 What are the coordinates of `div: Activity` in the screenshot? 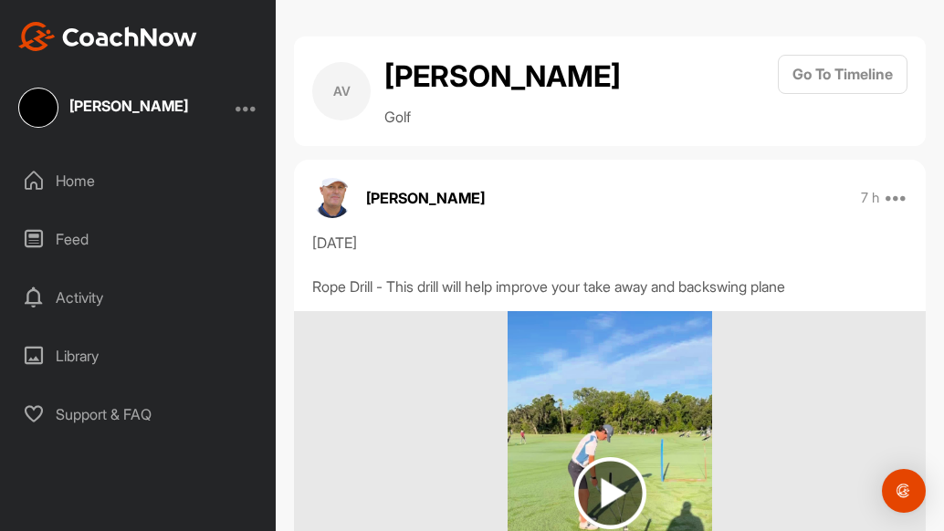 It's located at (139, 298).